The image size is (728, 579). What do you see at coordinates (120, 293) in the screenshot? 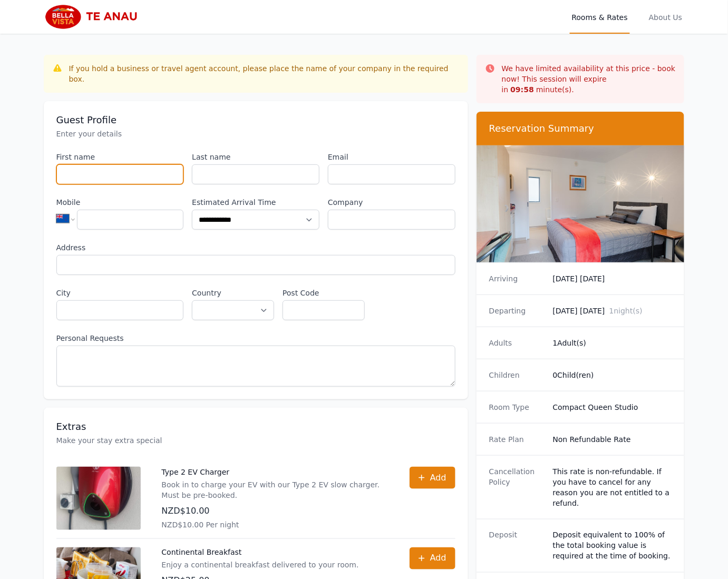
I see `label: City` at bounding box center [120, 293].